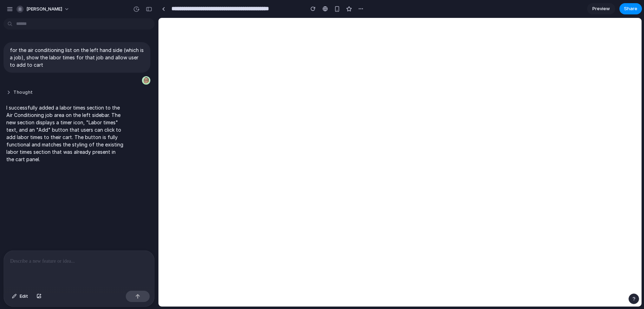 Image resolution: width=644 pixels, height=309 pixels. What do you see at coordinates (20, 296) in the screenshot?
I see `button: Edit` at bounding box center [20, 296].